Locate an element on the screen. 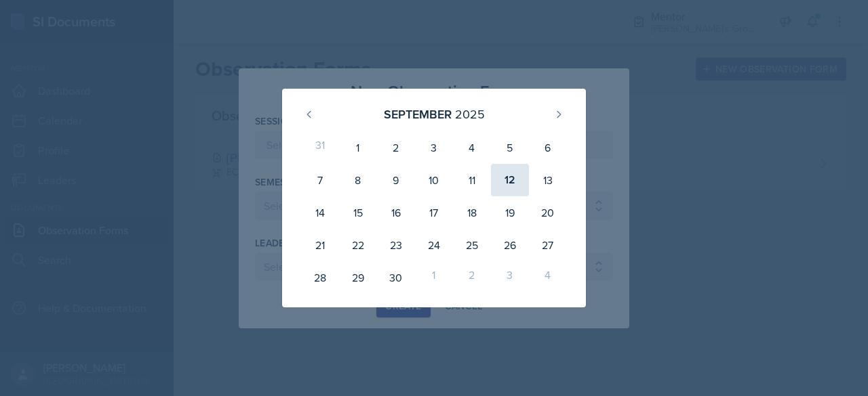  div: 7 is located at coordinates (320, 180).